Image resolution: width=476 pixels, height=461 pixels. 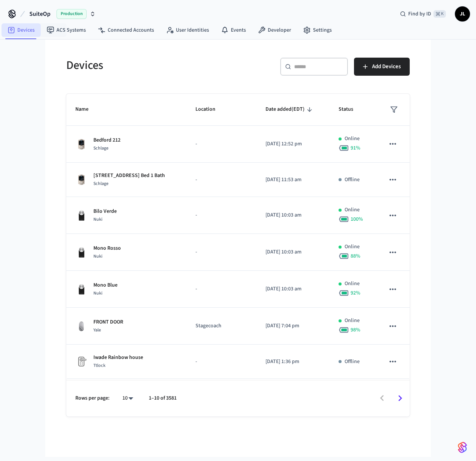 What do you see at coordinates (423, 14) in the screenshot?
I see `div: Find by ID⌘ K` at bounding box center [423, 14].